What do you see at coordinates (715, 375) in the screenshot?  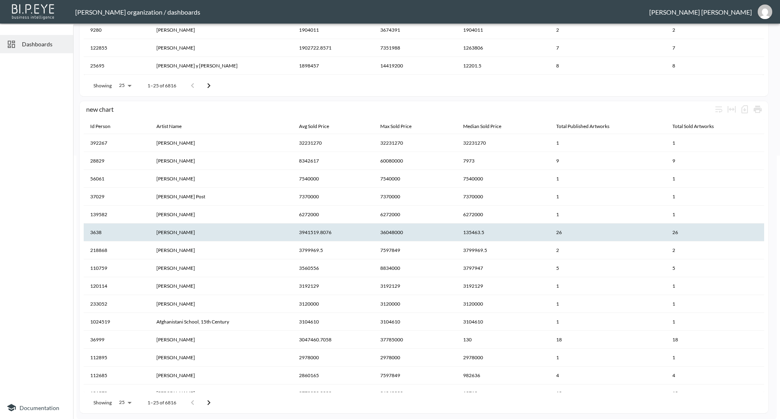 I see `th: 4` at bounding box center [715, 375].